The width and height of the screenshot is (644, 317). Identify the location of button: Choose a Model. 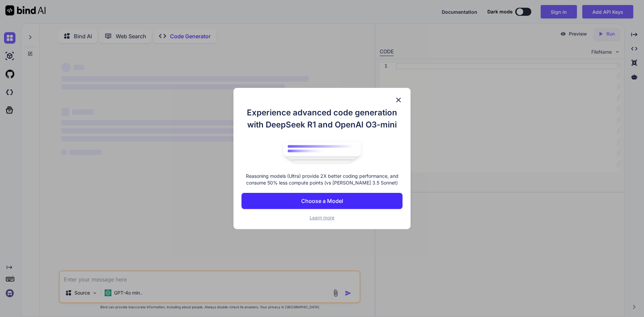
(322, 201).